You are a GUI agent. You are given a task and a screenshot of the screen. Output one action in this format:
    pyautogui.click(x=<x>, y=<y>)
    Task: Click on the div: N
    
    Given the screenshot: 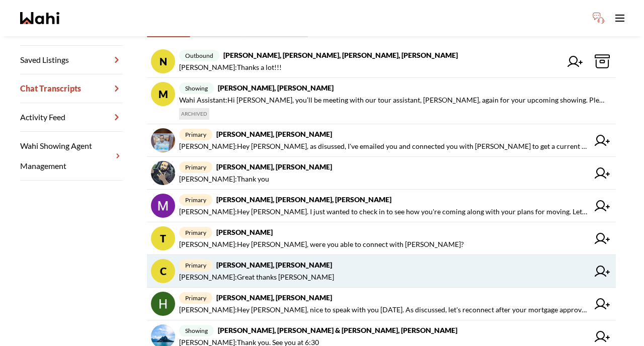 What is the action you would take?
    pyautogui.click(x=163, y=61)
    